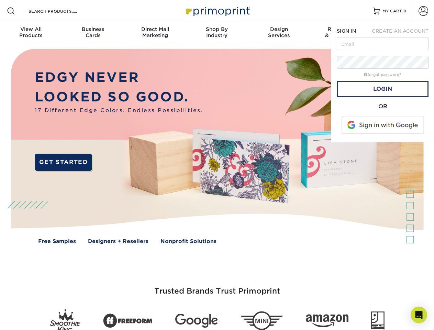 Image resolution: width=434 pixels, height=330 pixels. What do you see at coordinates (279, 32) in the screenshot?
I see `div: Services` at bounding box center [279, 32].